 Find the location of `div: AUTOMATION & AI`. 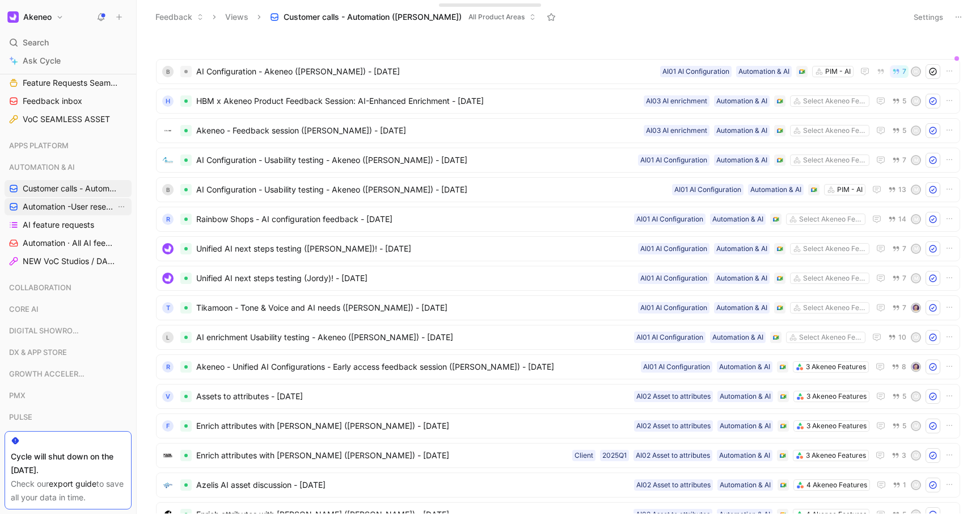

div: AUTOMATION & AI is located at coordinates (68, 167).